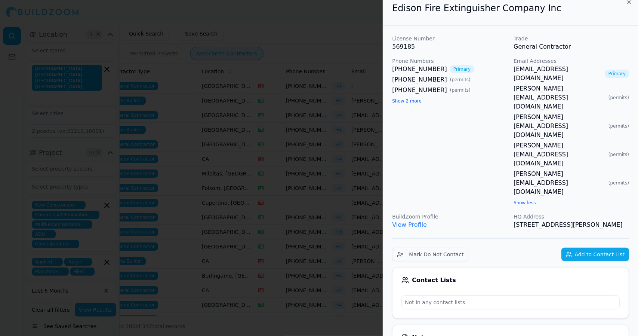 This screenshot has width=638, height=336. Describe the element at coordinates (524, 203) in the screenshot. I see `button: Show less` at that location.